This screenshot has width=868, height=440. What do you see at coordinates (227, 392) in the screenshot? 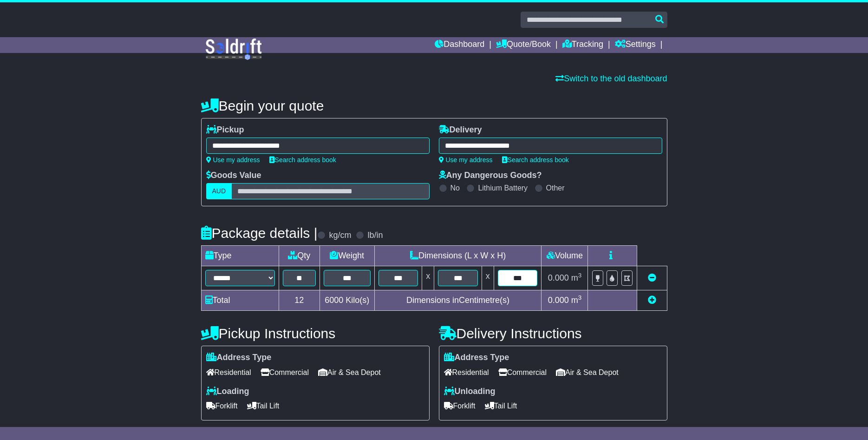
I see `label: Loading` at bounding box center [227, 392].